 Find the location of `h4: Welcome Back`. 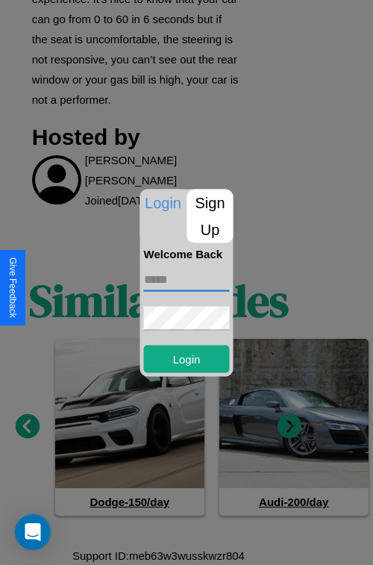

h4: Welcome Back is located at coordinates (187, 253).